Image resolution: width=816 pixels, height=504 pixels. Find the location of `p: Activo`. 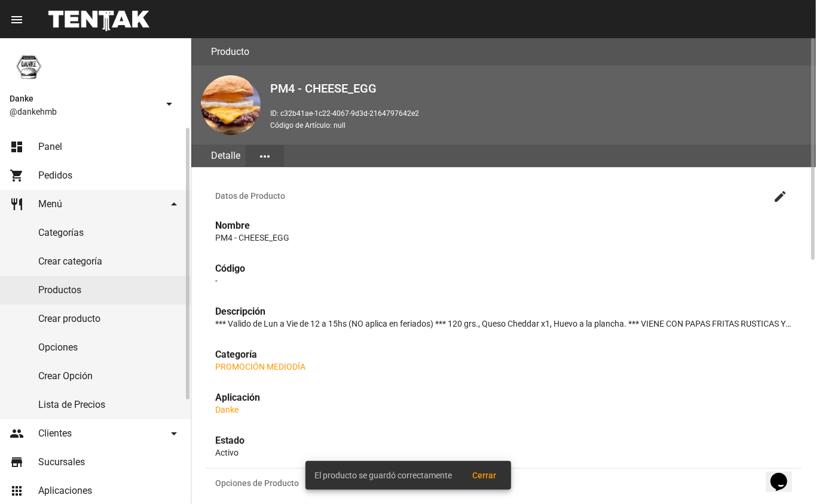

p: Activo is located at coordinates (503, 453).